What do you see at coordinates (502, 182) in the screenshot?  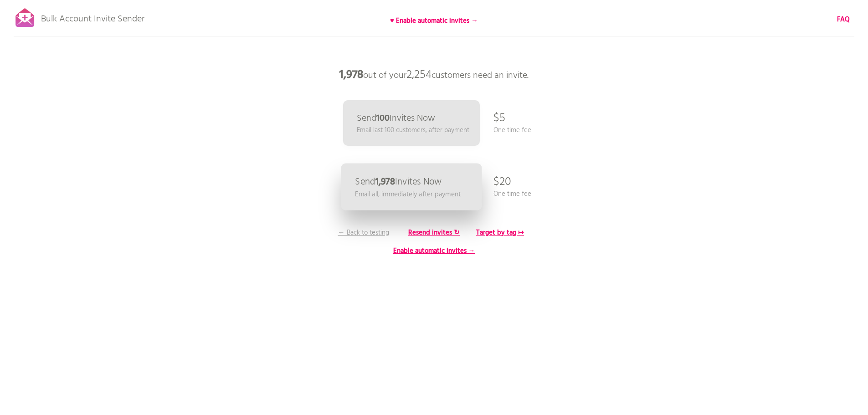 I see `p: $20` at bounding box center [502, 182].